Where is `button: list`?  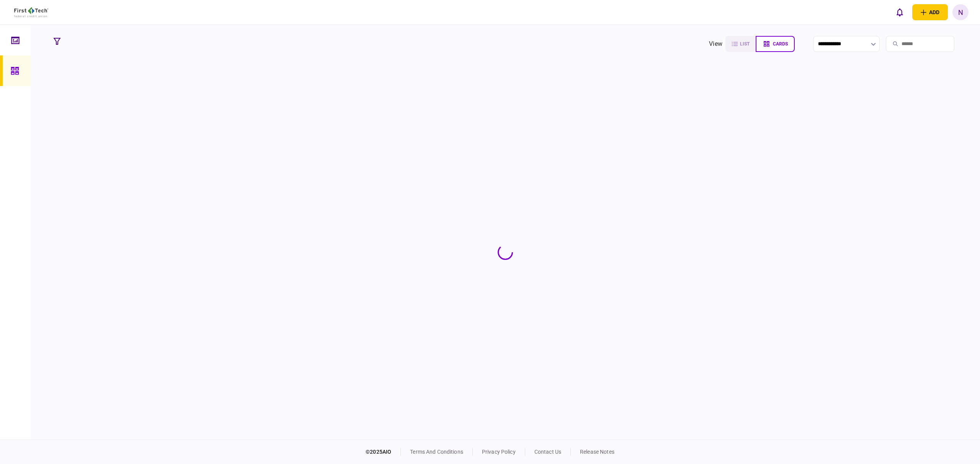
button: list is located at coordinates (741, 44).